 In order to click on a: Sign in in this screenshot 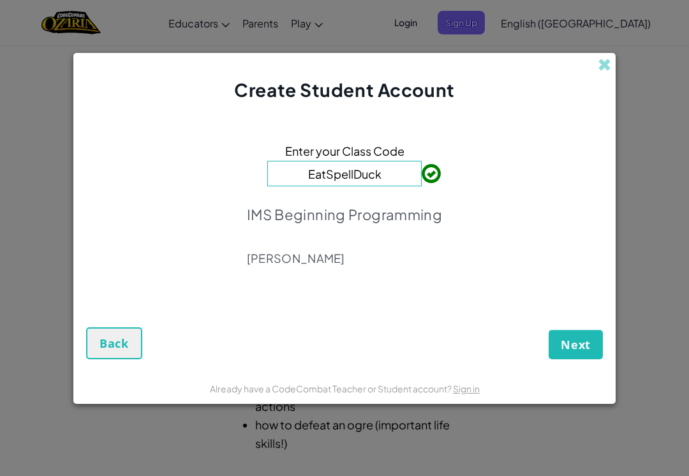, I will do `click(466, 389)`.